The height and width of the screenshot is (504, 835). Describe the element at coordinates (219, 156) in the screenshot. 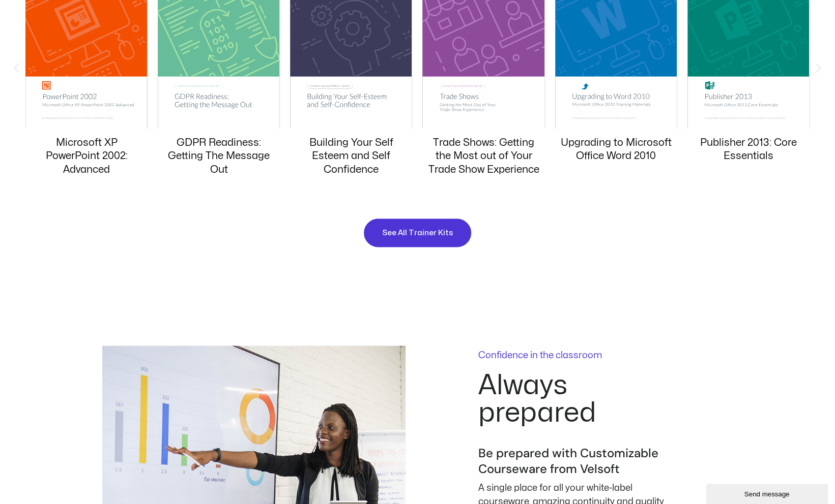

I see `a: GDPR Readiness: Getting The Message Out` at that location.